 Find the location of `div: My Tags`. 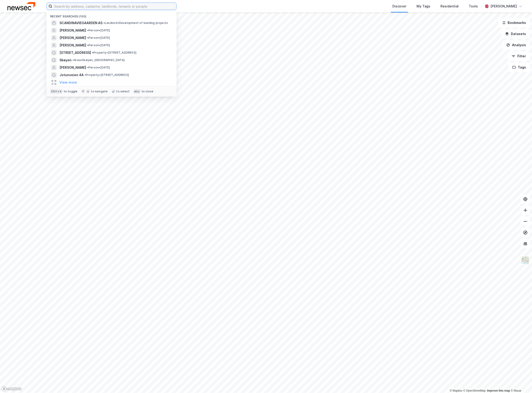

div: My Tags is located at coordinates (424, 6).